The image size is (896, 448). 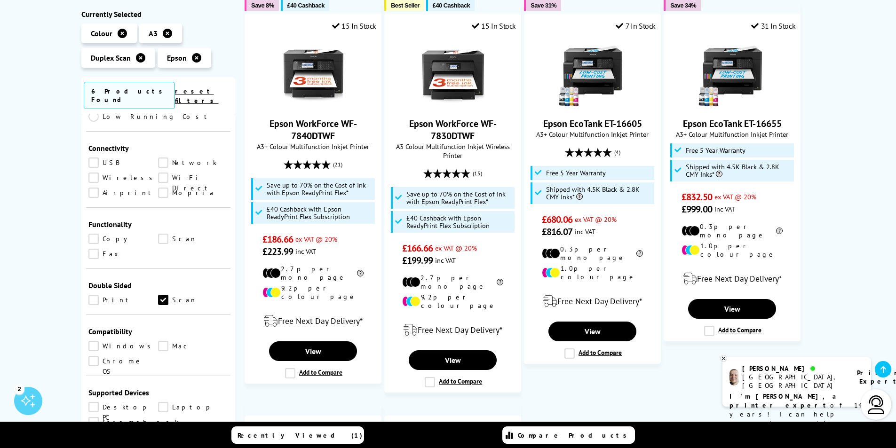 I want to click on span: Best Seller, so click(x=405, y=5).